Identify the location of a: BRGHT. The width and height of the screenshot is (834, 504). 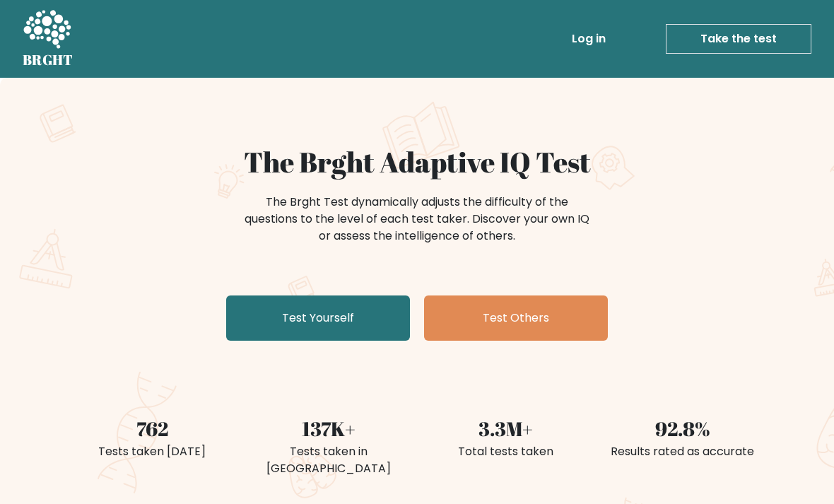
(48, 39).